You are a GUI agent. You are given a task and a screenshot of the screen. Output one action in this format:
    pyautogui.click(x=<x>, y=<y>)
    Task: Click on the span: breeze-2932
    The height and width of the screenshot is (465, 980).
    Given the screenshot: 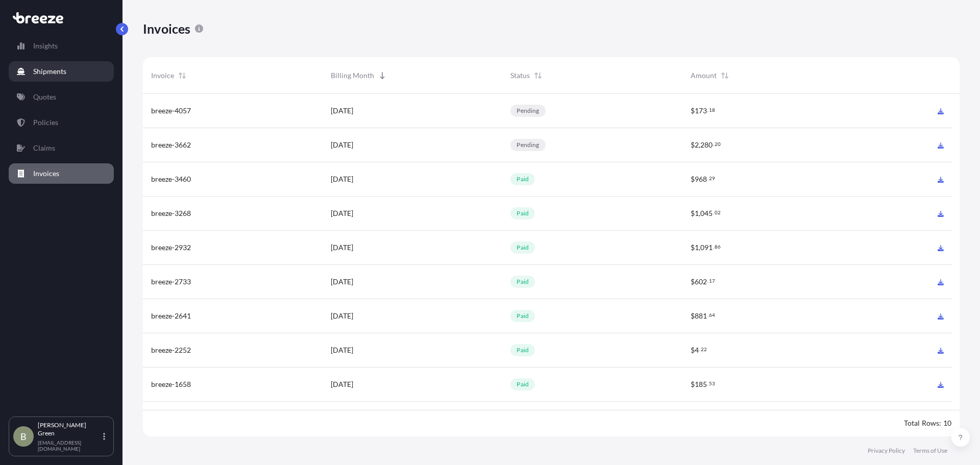 What is the action you would take?
    pyautogui.click(x=171, y=248)
    